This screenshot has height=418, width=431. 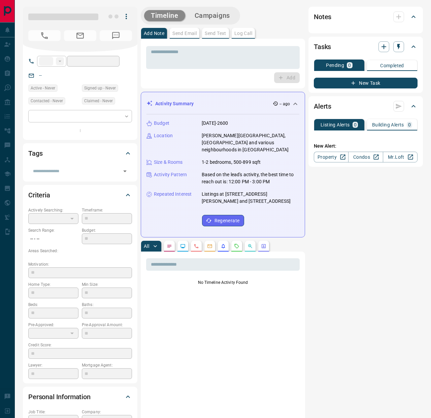 I want to click on h2: Tasks, so click(x=322, y=47).